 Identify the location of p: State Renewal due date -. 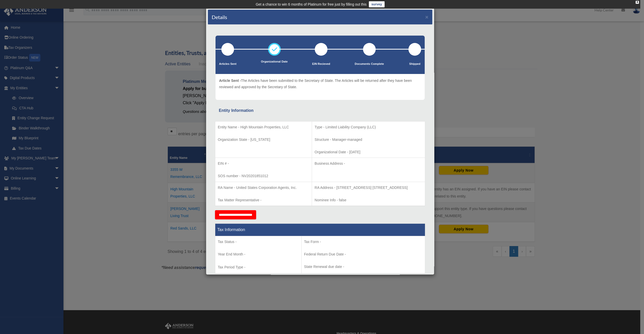
(363, 267).